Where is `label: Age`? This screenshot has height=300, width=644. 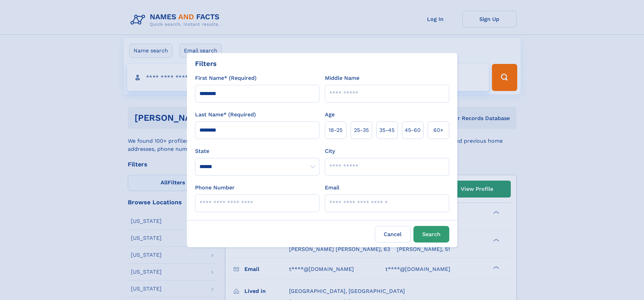 label: Age is located at coordinates (329, 115).